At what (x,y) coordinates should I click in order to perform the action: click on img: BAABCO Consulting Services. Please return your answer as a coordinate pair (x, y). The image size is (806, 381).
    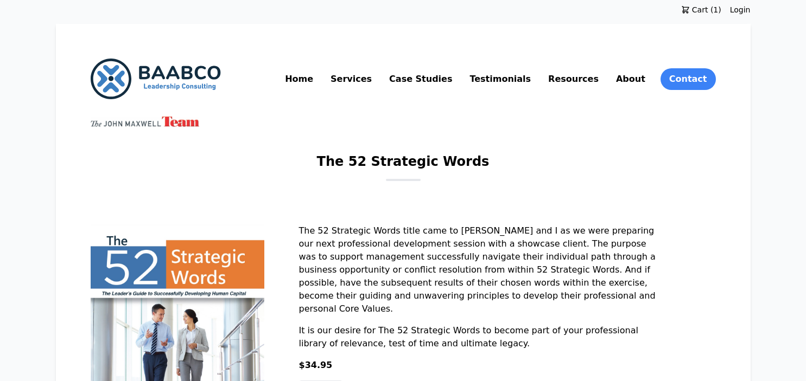
    Looking at the image, I should click on (156, 79).